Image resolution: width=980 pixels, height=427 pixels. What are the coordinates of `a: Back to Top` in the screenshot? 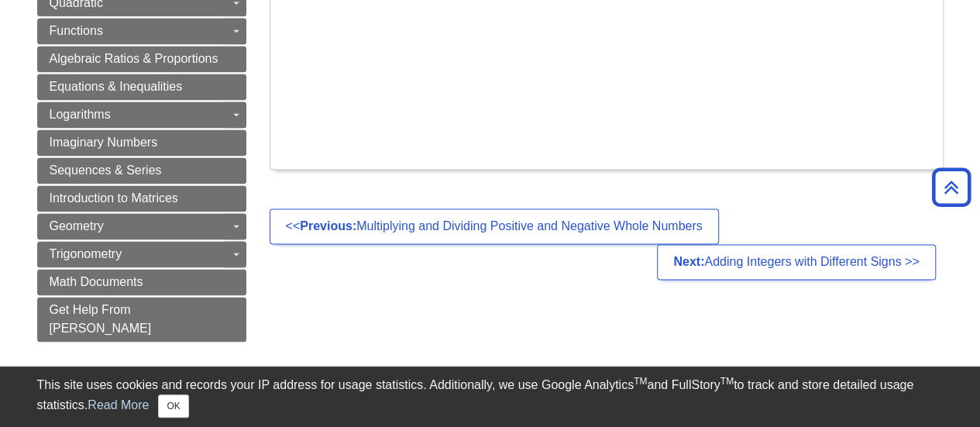 It's located at (951, 186).